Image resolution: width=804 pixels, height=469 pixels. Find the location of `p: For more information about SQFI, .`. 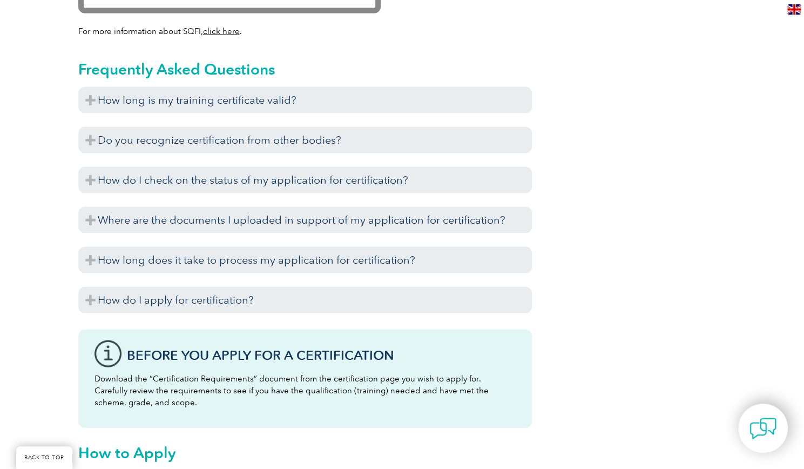

p: For more information about SQFI, . is located at coordinates (305, 31).